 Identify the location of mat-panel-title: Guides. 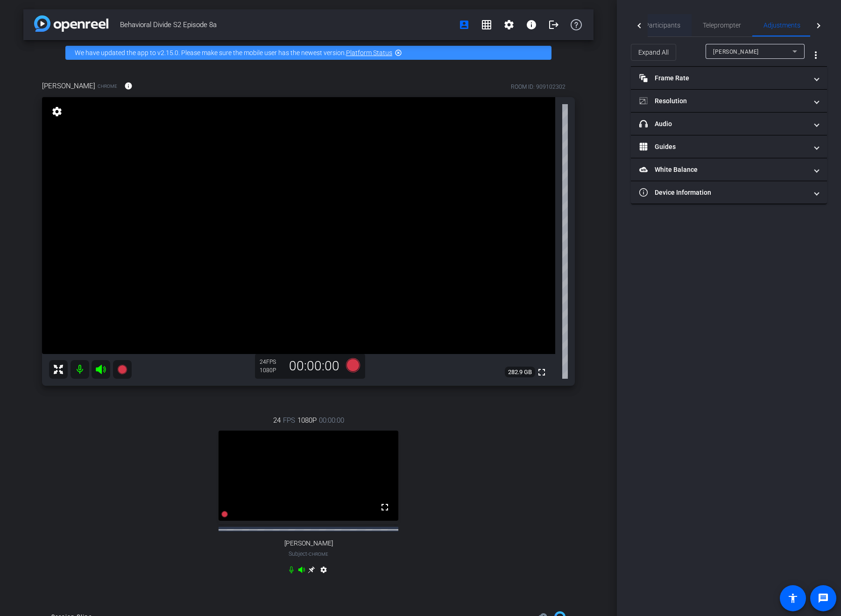
(723, 147).